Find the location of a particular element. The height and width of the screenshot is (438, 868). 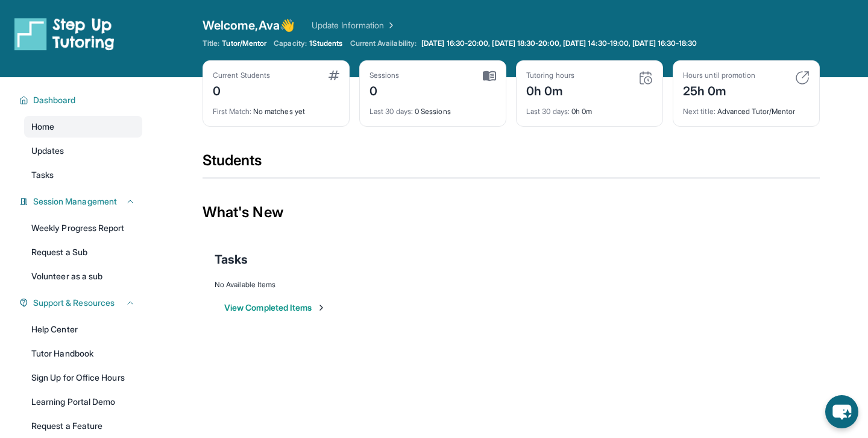

span: Updates is located at coordinates (48, 151).